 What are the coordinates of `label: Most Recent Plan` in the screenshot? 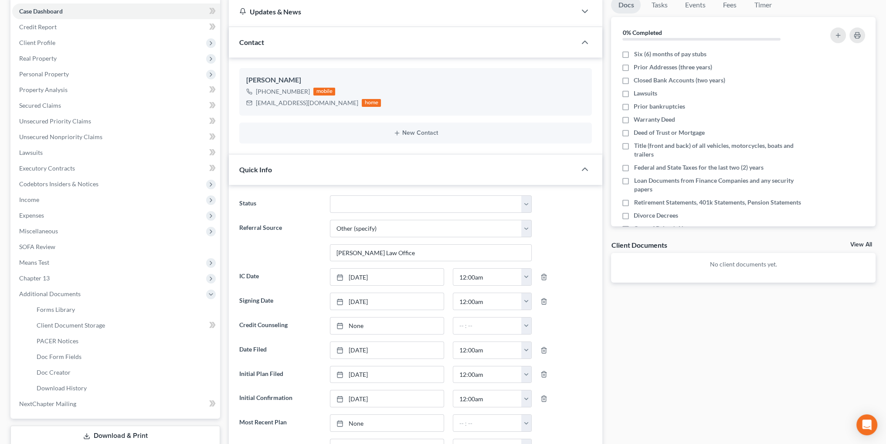 It's located at (280, 423).